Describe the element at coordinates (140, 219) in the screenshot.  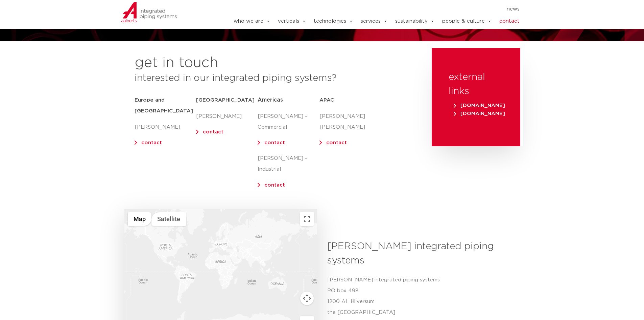
I see `button: Show street map` at that location.